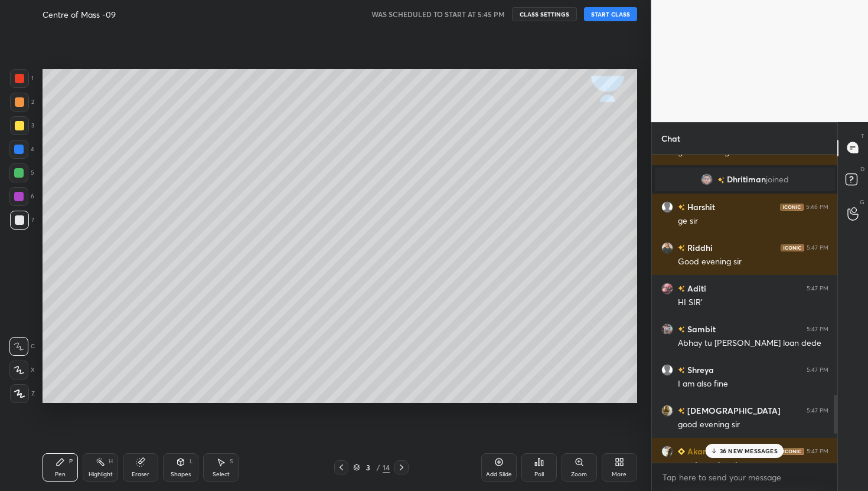 This screenshot has width=868, height=491. I want to click on div: 5, so click(22, 173).